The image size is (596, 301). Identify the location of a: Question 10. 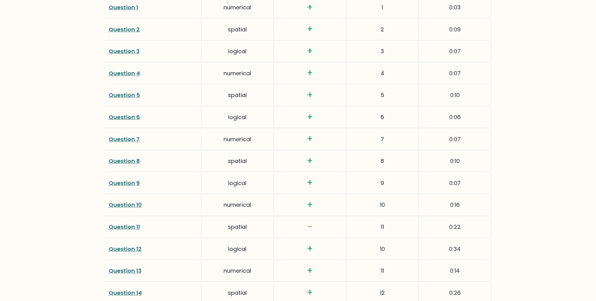
(125, 204).